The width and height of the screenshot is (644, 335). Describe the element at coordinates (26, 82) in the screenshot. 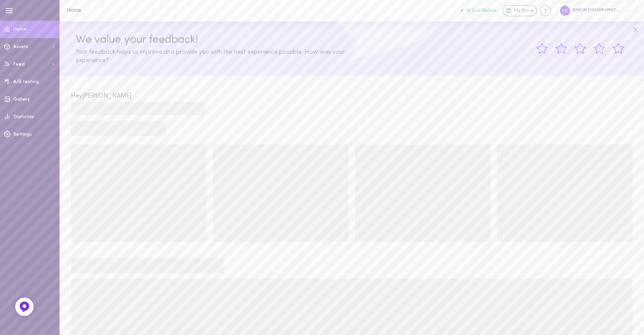

I see `span: A/B testing` at that location.